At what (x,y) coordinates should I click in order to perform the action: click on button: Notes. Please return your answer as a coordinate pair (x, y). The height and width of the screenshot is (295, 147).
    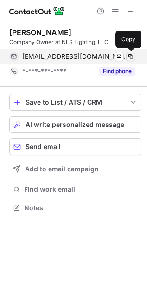
    Looking at the image, I should click on (75, 208).